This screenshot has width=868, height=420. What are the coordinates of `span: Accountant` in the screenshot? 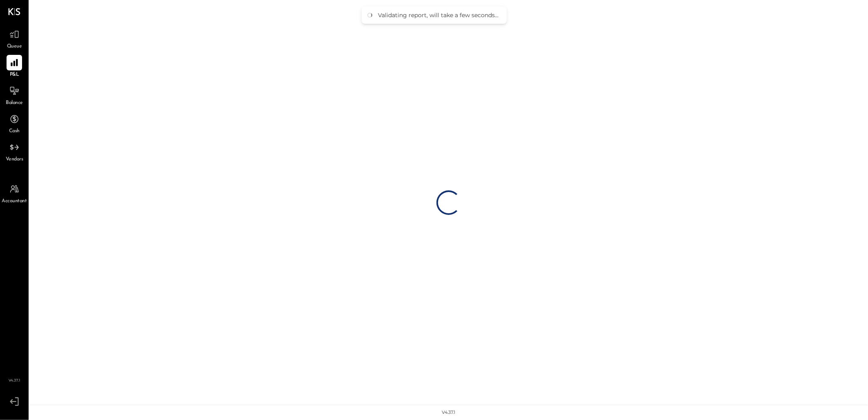 It's located at (14, 201).